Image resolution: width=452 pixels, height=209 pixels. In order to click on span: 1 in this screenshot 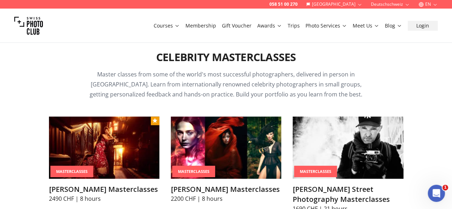, I will do `click(445, 188)`.